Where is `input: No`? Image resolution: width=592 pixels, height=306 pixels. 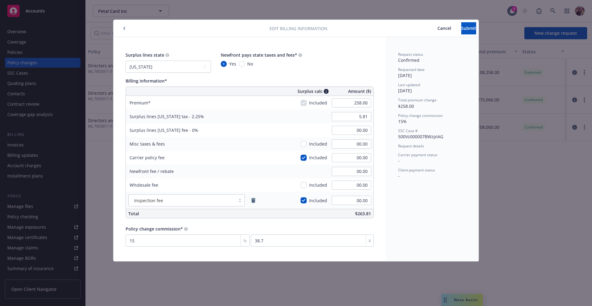 input: No is located at coordinates (242, 64).